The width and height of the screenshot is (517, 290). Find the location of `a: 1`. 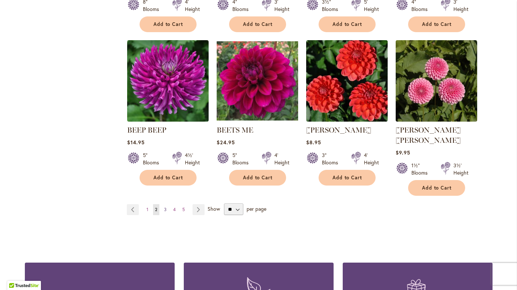

a: 1 is located at coordinates (147, 210).